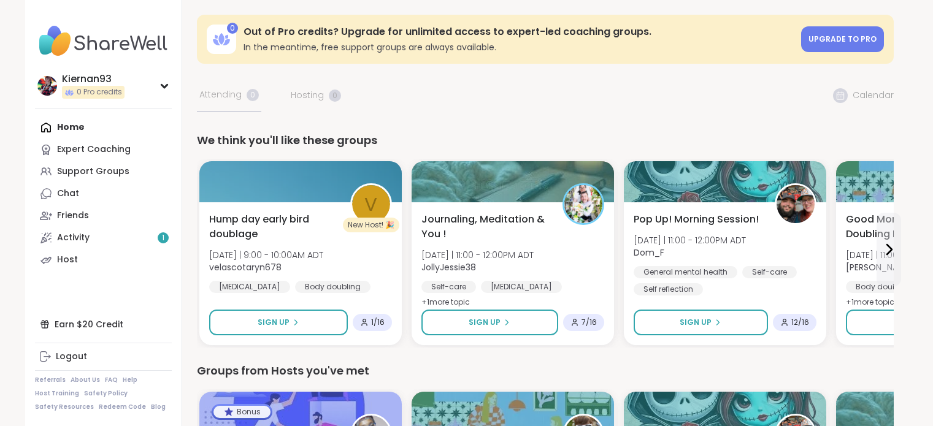  I want to click on span: v, so click(370, 204).